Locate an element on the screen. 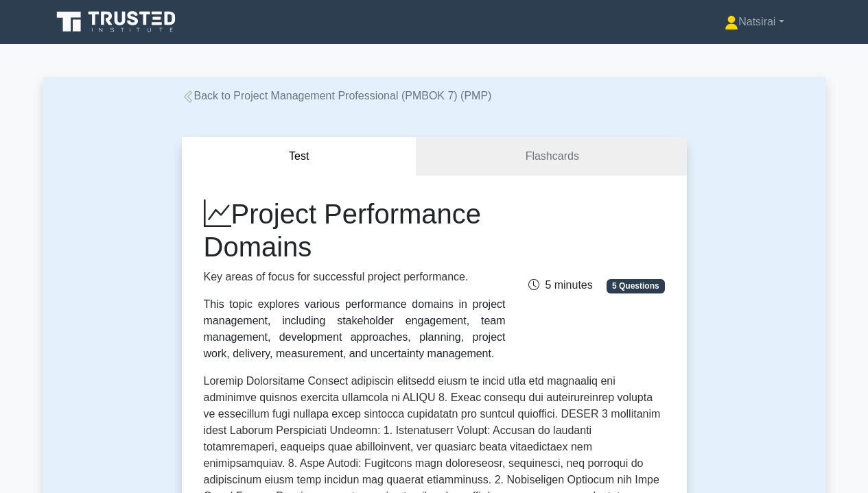 The width and height of the screenshot is (868, 493). button: Test is located at coordinates (300, 156).